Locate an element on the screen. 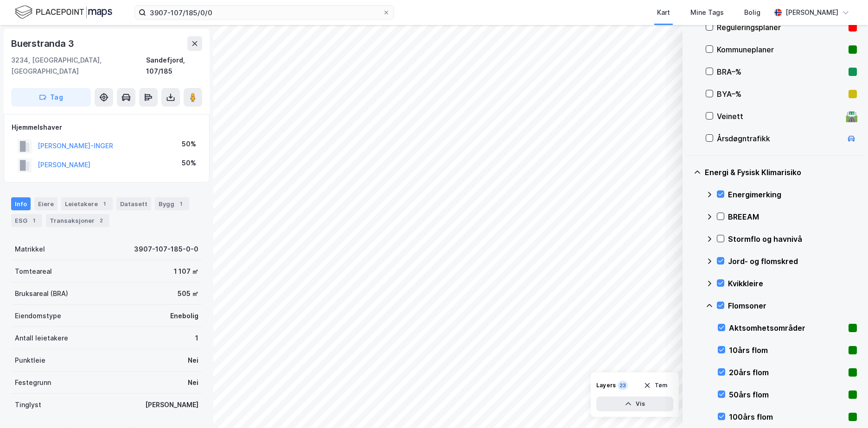 This screenshot has height=428, width=868. button: Tøm is located at coordinates (655, 385).